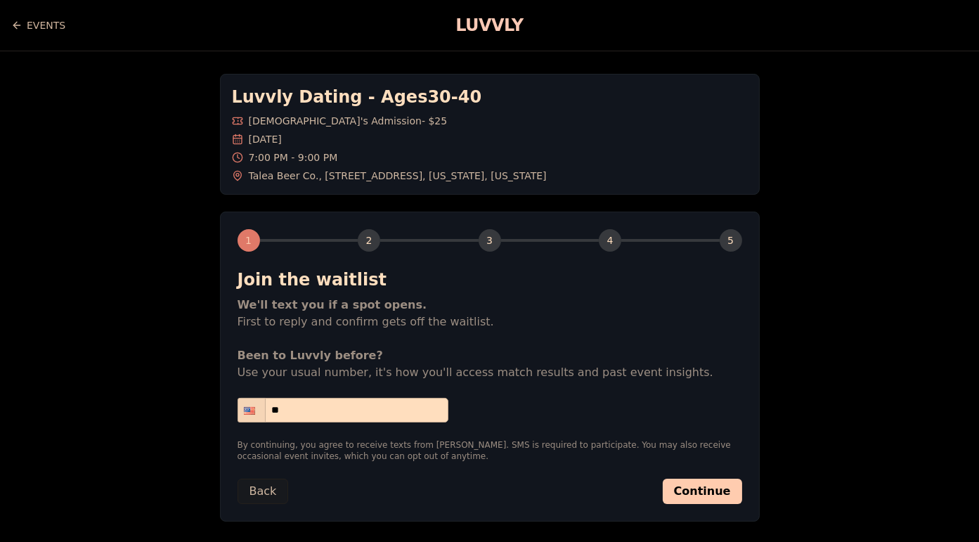 Image resolution: width=979 pixels, height=542 pixels. I want to click on strong: We'll text you if a spot opens., so click(333, 304).